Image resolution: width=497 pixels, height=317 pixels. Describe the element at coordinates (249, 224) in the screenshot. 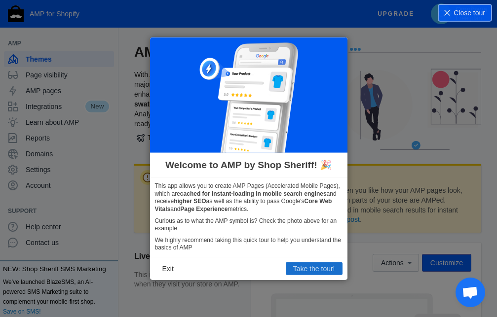

I see `p: Curious as to what the AMP symbol is? Check the photo above for an example` at that location.